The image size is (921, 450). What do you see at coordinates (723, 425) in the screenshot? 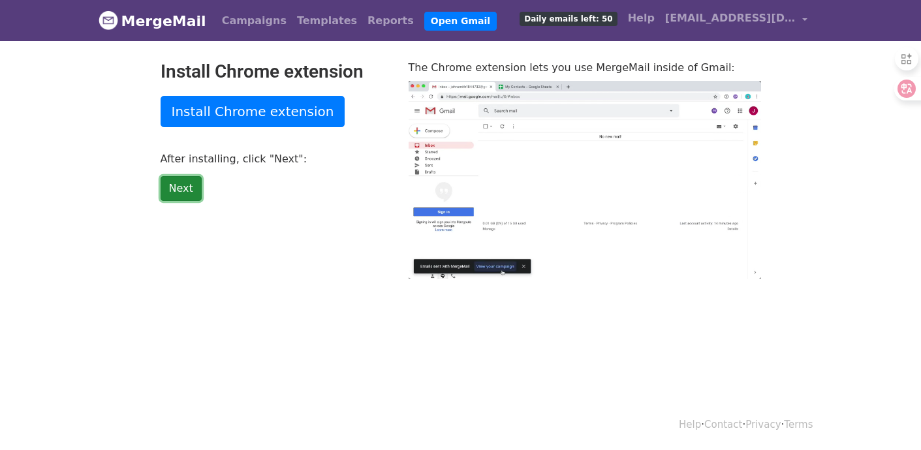
I see `a: Contact` at bounding box center [723, 425].